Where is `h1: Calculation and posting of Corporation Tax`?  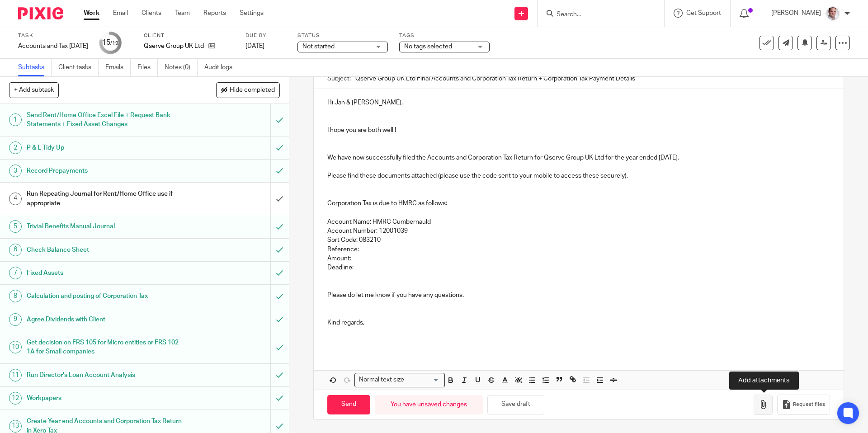 h1: Calculation and posting of Corporation Tax is located at coordinates (105, 296).